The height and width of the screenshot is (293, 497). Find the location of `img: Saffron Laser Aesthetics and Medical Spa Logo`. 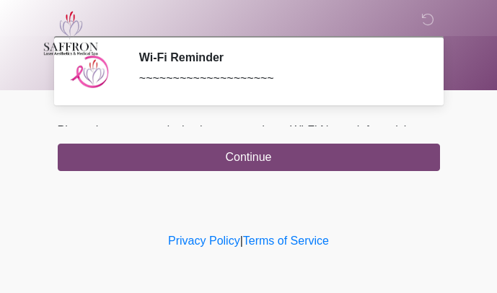

img: Saffron Laser Aesthetics and Medical Spa Logo is located at coordinates (71, 33).